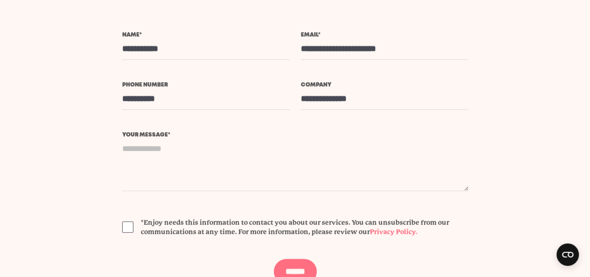 The width and height of the screenshot is (590, 277). Describe the element at coordinates (384, 35) in the screenshot. I see `label: Email` at that location.